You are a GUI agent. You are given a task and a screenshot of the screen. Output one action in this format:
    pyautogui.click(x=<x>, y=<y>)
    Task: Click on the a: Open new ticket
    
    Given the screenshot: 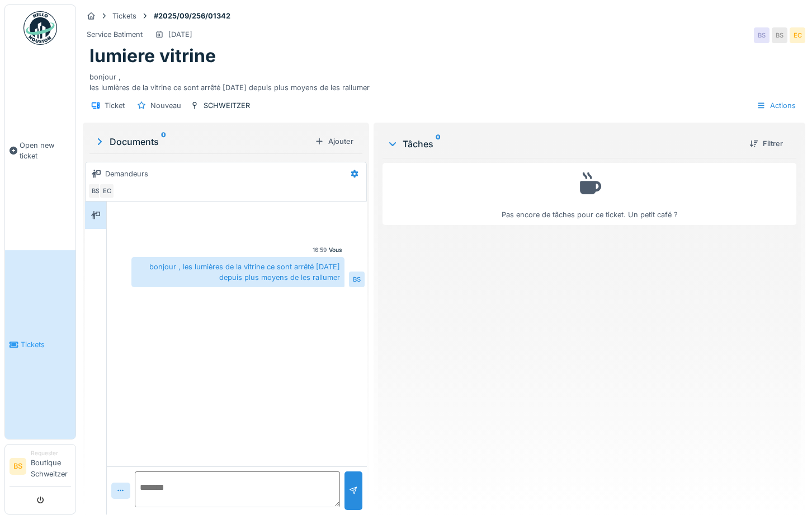 What is the action you would take?
    pyautogui.click(x=40, y=151)
    